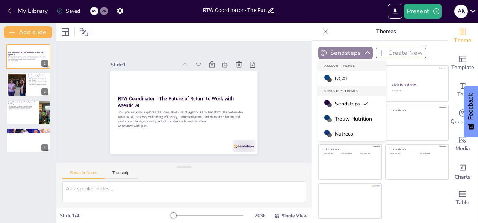 The height and width of the screenshot is (223, 478). Describe the element at coordinates (471, 107) in the screenshot. I see `span: Feedback` at that location.